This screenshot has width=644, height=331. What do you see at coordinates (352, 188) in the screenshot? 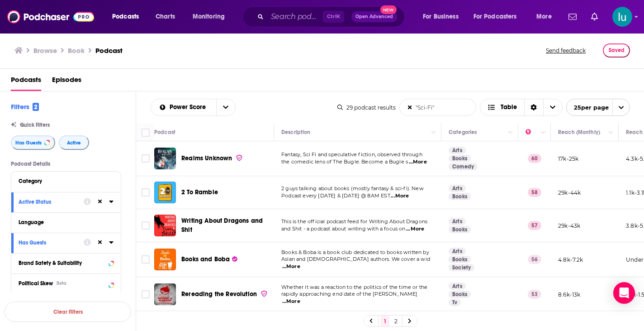
I see `span: 2 guys talking about books (mostly fantasy & sci-fi). New` at bounding box center [352, 188].